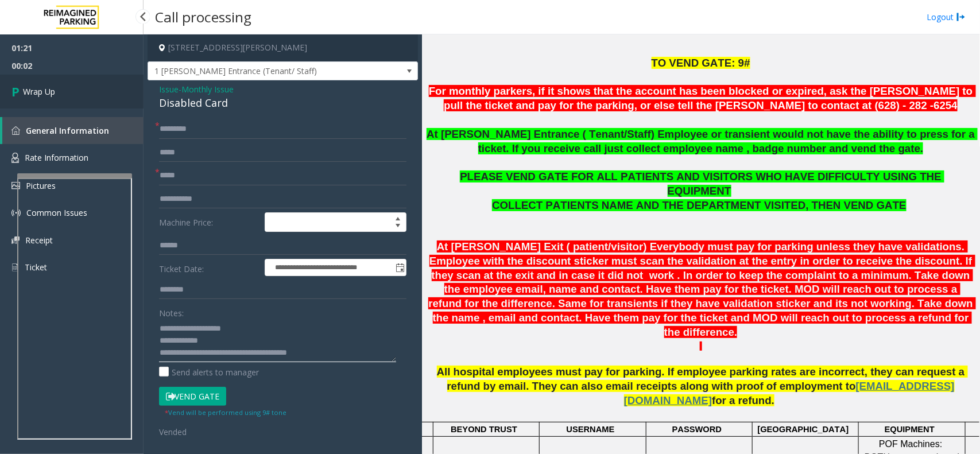 This screenshot has width=980, height=454. Describe the element at coordinates (209, 372) in the screenshot. I see `label: Send alerts to manager` at that location.